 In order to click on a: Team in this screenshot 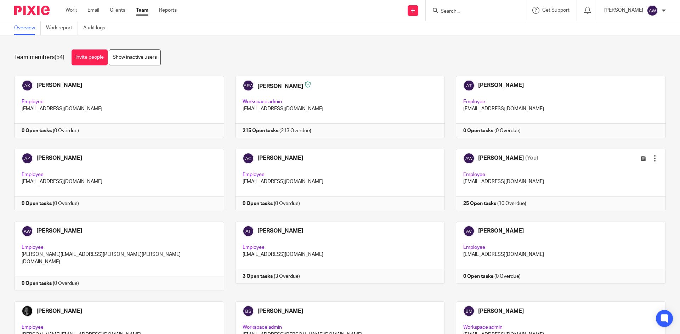, I will do `click(142, 10)`.